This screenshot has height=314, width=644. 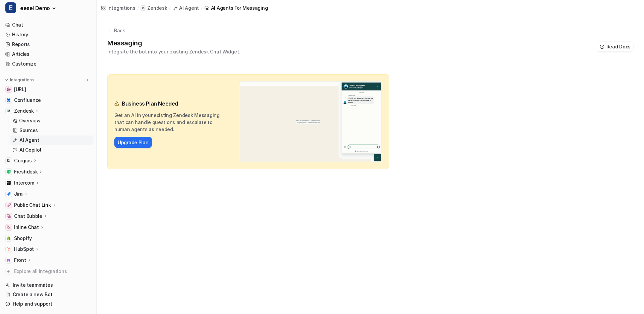 What do you see at coordinates (33, 205) in the screenshot?
I see `p: Public Chat Link` at bounding box center [33, 205].